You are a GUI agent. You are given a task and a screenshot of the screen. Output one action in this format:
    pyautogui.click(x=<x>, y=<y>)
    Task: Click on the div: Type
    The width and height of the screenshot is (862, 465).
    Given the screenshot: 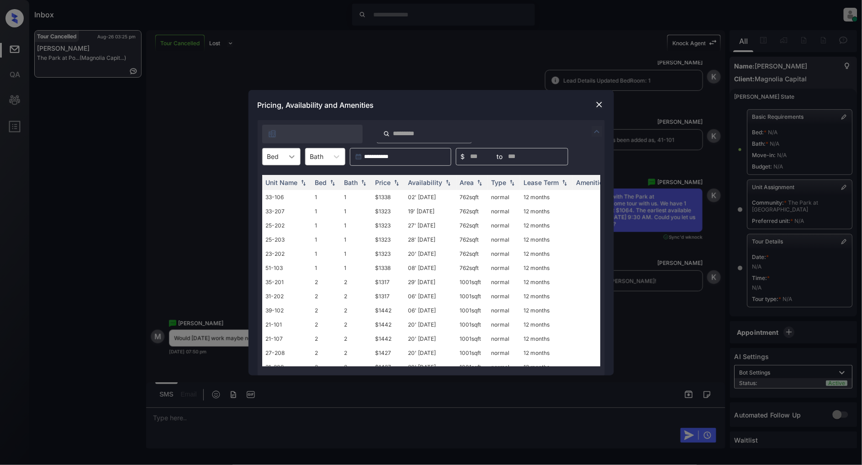 What is the action you would take?
    pyautogui.click(x=499, y=182)
    